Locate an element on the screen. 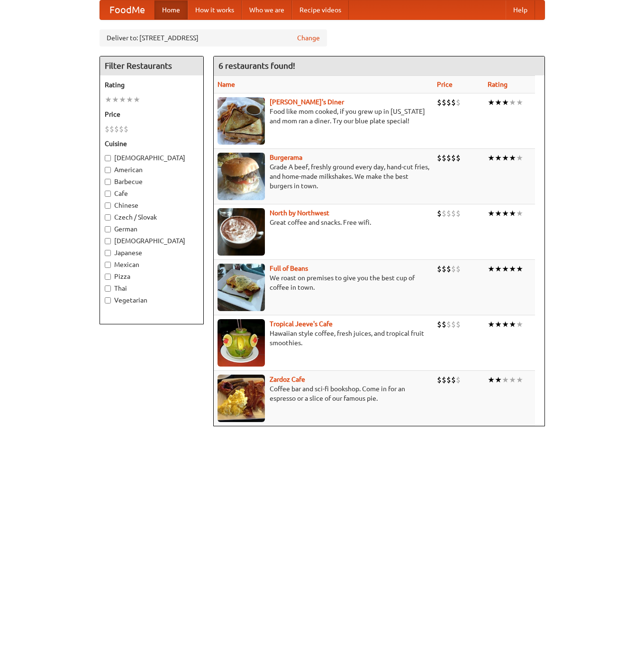  input: Japanese is located at coordinates (107, 253).